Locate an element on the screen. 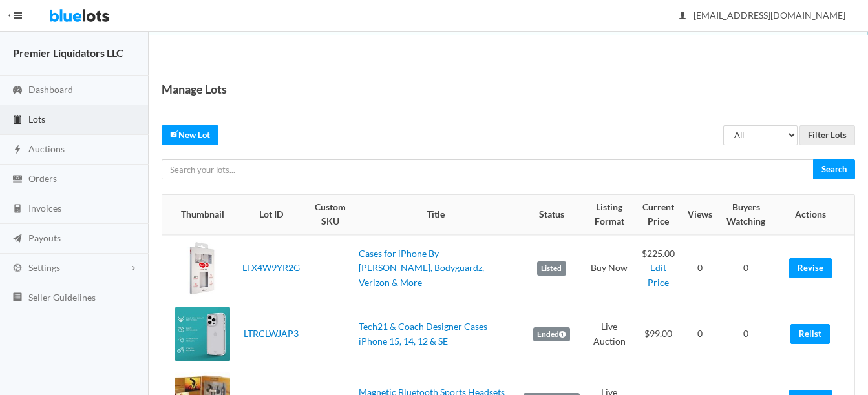 The height and width of the screenshot is (395, 868). ion-icon: flash is located at coordinates (18, 150).